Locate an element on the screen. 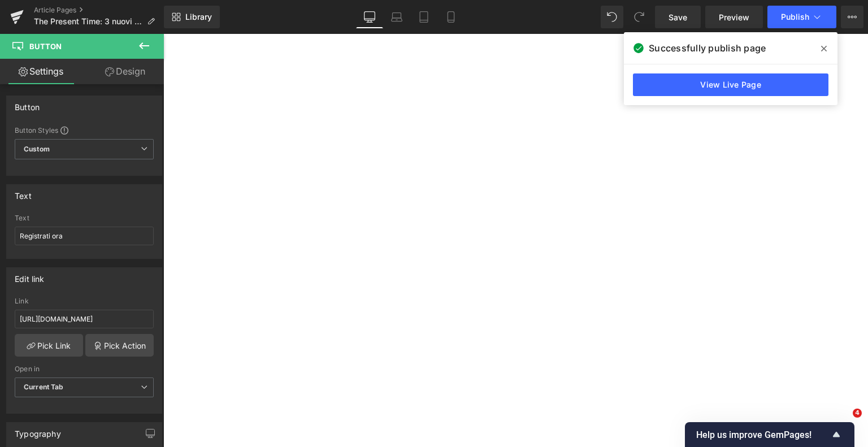 The height and width of the screenshot is (447, 868). span: Successfully publish page is located at coordinates (707, 48).